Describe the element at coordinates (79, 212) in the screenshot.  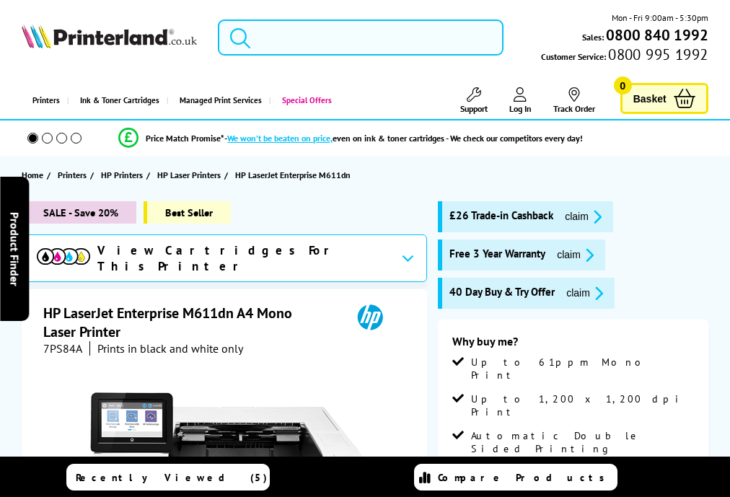
I see `span: SALE - Save 20%` at that location.